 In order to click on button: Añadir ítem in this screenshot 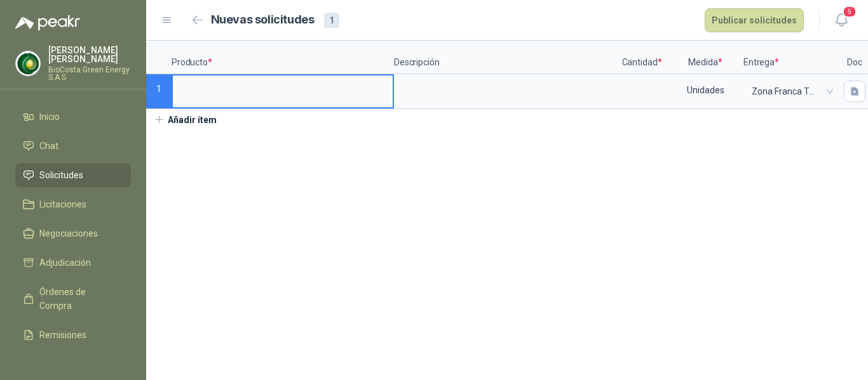, I will do `click(185, 120)`.